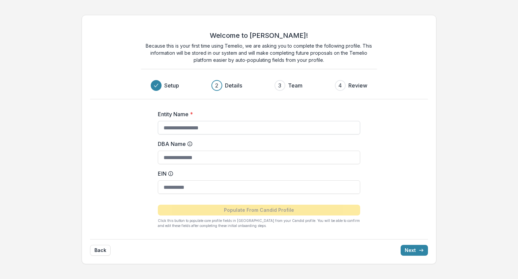 This screenshot has height=279, width=518. I want to click on div: 2, so click(217, 85).